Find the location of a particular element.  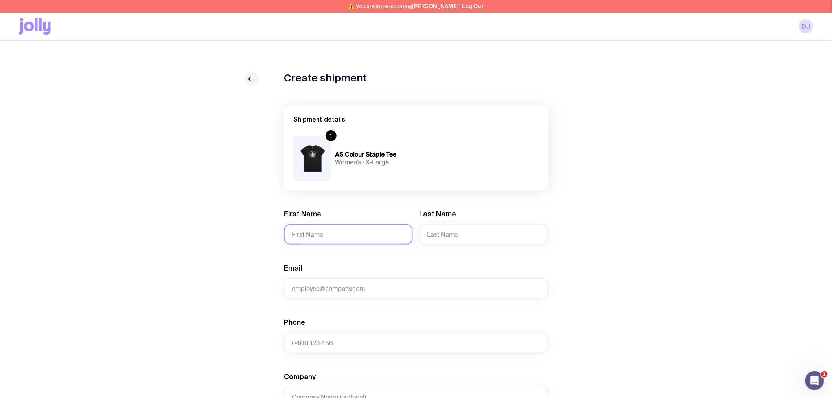

input: employee@company.com is located at coordinates (416, 288).